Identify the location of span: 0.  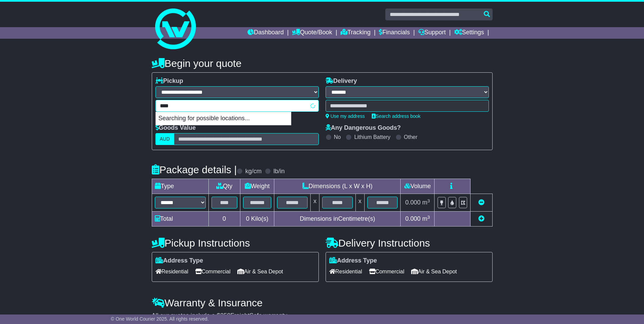
(247, 219).